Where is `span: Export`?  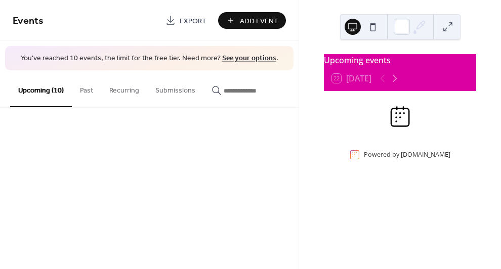
span: Export is located at coordinates (193, 21).